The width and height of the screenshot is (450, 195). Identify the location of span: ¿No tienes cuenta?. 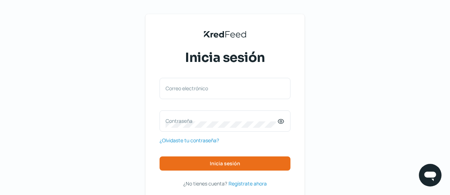
(205, 183).